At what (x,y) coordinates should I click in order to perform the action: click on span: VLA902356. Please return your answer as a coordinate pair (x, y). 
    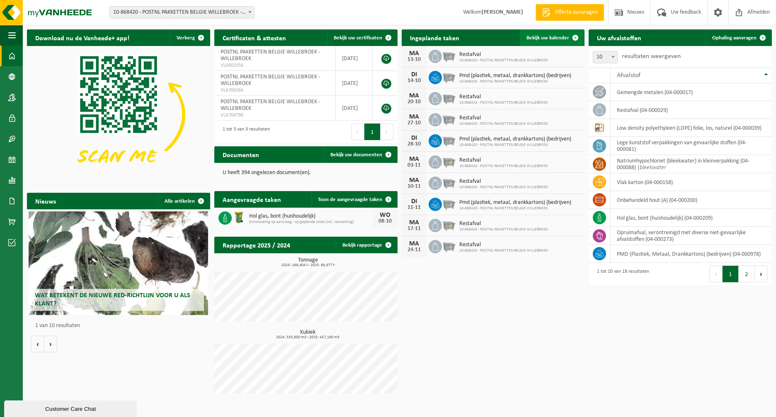
    Looking at the image, I should click on (275, 66).